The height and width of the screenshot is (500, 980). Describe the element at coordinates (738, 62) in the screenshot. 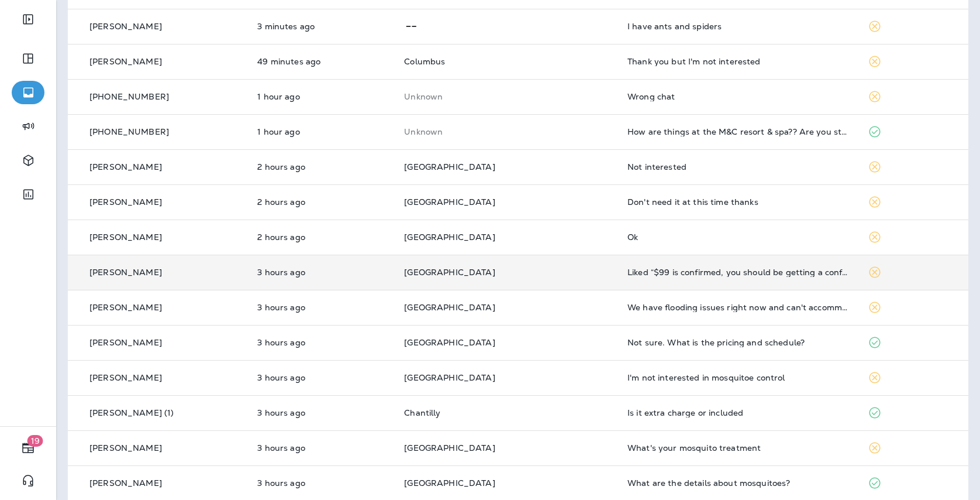

I see `div: Thank you but I'm not interested` at that location.